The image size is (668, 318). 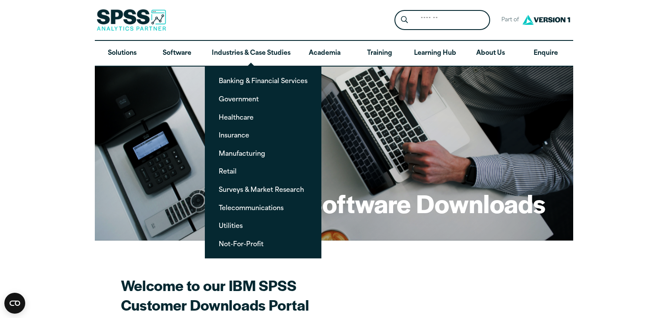 I want to click on a: Insurance, so click(x=263, y=135).